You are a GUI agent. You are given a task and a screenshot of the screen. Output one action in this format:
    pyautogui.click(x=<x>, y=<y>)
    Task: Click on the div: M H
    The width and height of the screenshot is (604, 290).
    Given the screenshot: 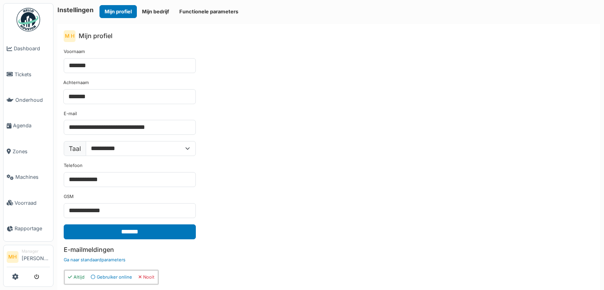 What is the action you would take?
    pyautogui.click(x=70, y=36)
    